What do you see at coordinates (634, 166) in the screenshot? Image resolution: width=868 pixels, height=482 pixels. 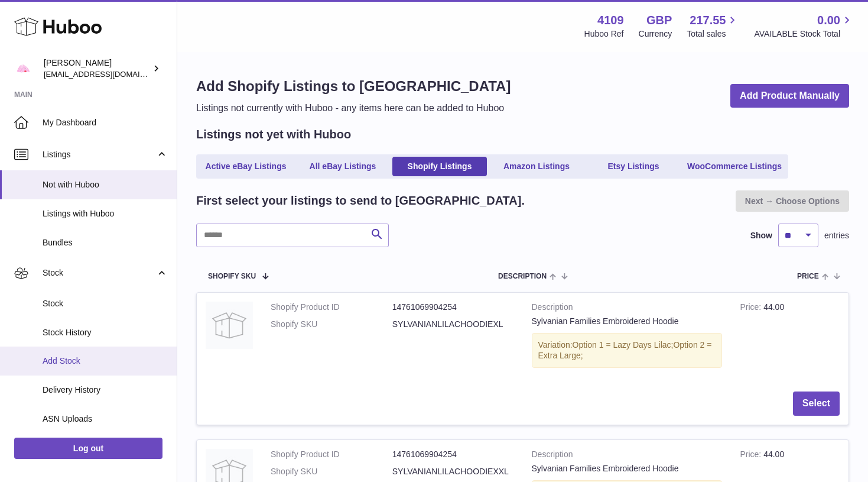 I see `a: Etsy Listings` at bounding box center [634, 166].